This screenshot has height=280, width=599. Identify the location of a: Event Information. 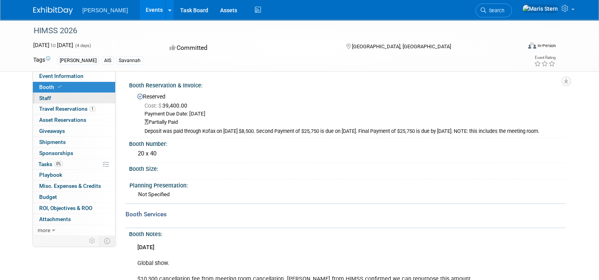
(74, 76).